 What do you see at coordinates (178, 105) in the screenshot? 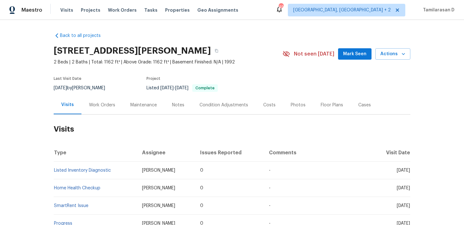
I see `div: Notes` at bounding box center [178, 105].